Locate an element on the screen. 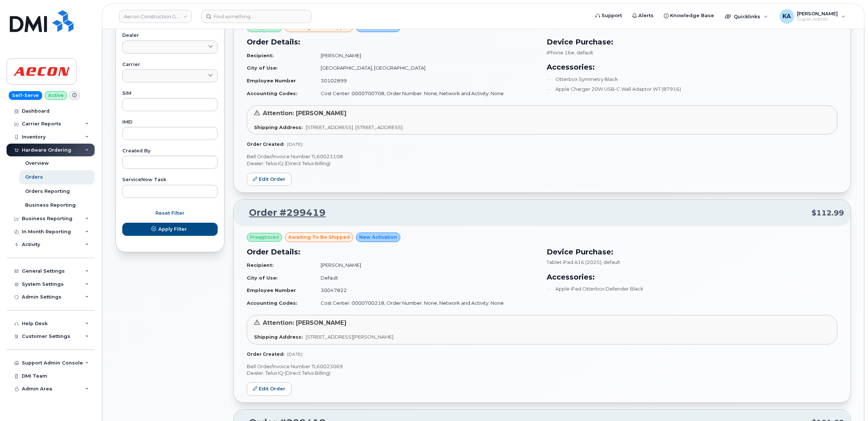  td: Cost Center: 0000700218, Order Number: None, Network and Activity: None is located at coordinates (426, 303).